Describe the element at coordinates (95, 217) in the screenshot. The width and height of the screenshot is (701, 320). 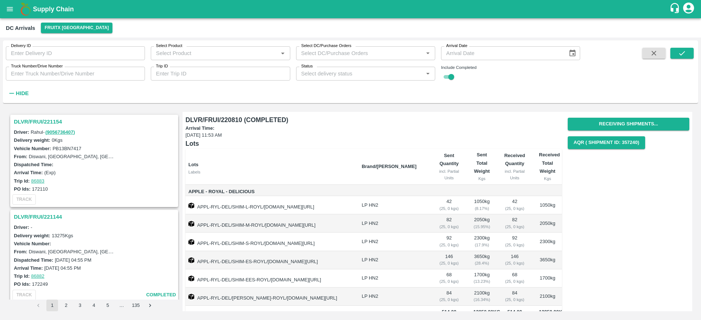
I see `h3: DLVR/FRUI/221144` at that location.